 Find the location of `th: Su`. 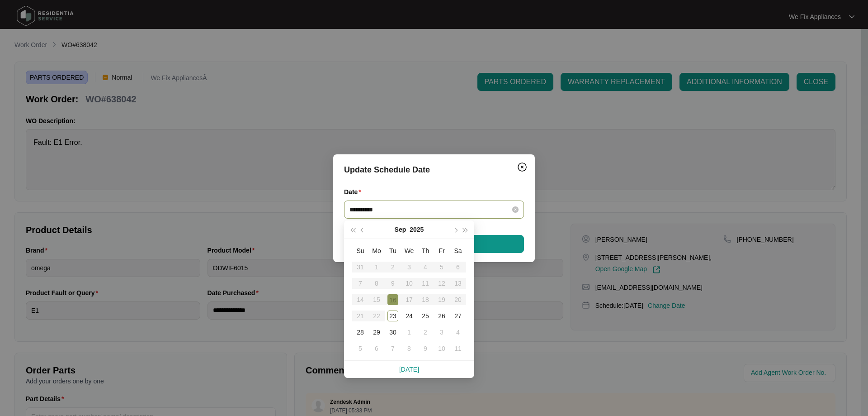

th: Su is located at coordinates (360, 251).